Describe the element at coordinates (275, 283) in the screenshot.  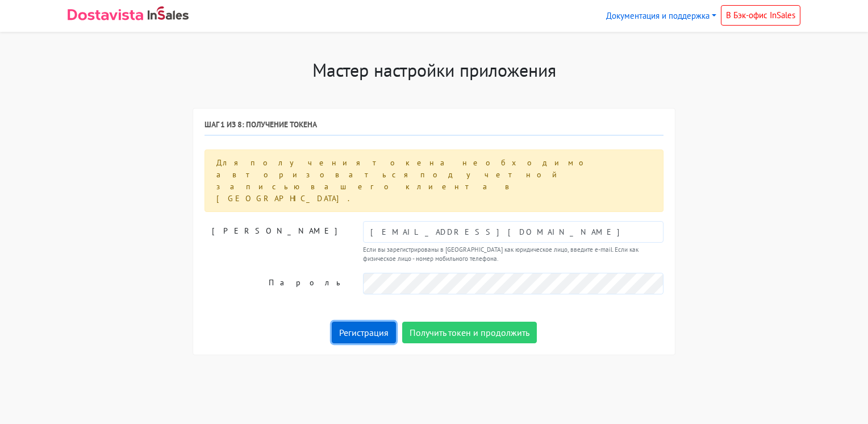
I see `label: Пароль` at that location.